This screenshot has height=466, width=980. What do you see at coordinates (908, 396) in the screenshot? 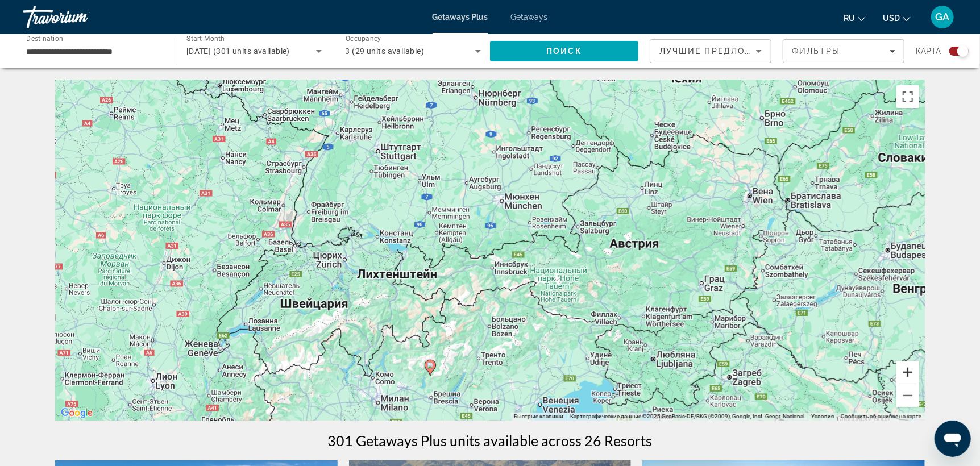
I see `button: Уменьшить` at bounding box center [908, 396].